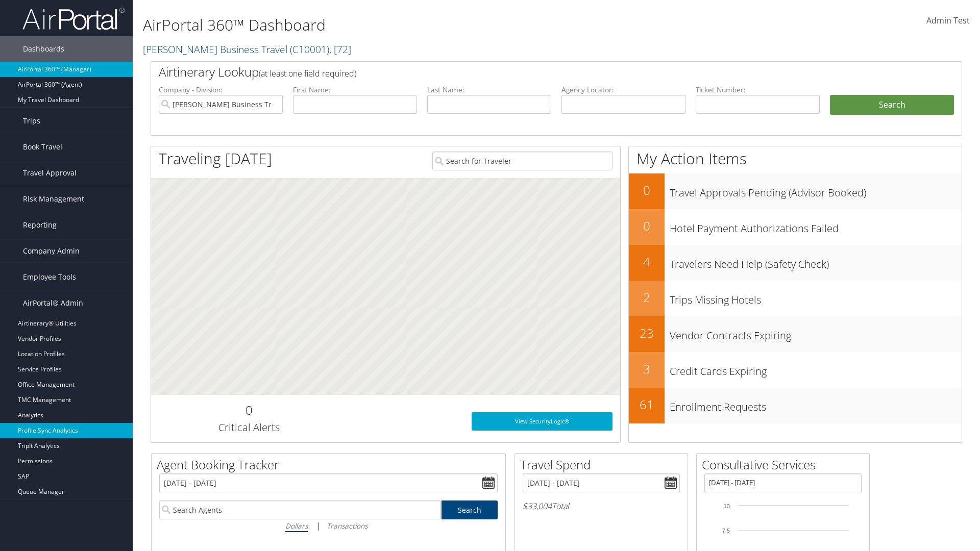 The height and width of the screenshot is (551, 980). I want to click on span: Admin Test, so click(948, 21).